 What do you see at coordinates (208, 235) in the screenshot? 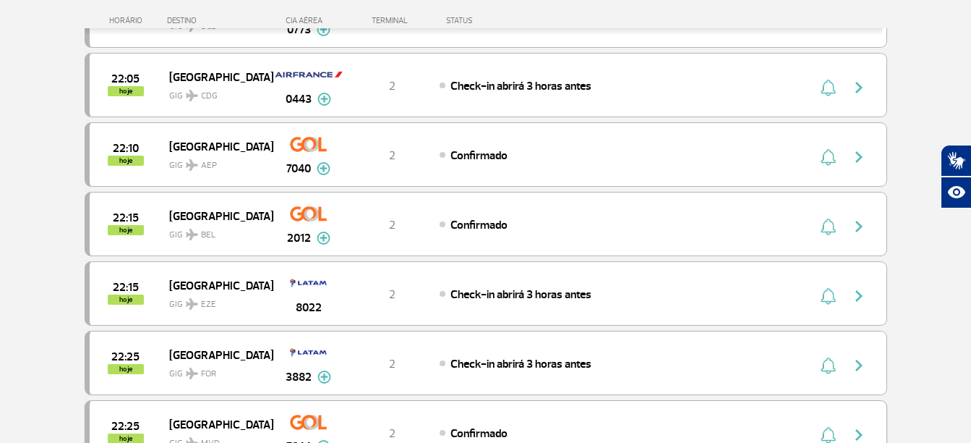
I see `span: BEL` at bounding box center [208, 235].